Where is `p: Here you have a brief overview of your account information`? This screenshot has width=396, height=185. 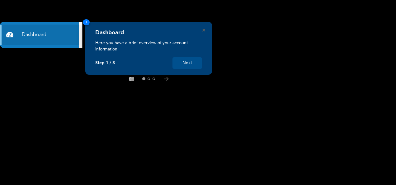
p: Here you have a brief overview of your account information is located at coordinates (149, 46).